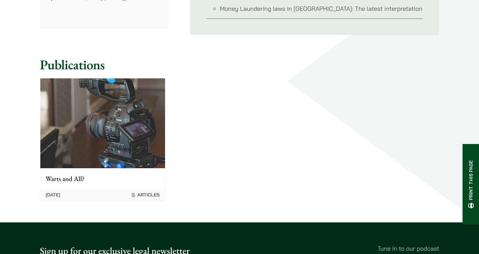  What do you see at coordinates (103, 179) in the screenshot?
I see `p: Warts and All?` at bounding box center [103, 179].